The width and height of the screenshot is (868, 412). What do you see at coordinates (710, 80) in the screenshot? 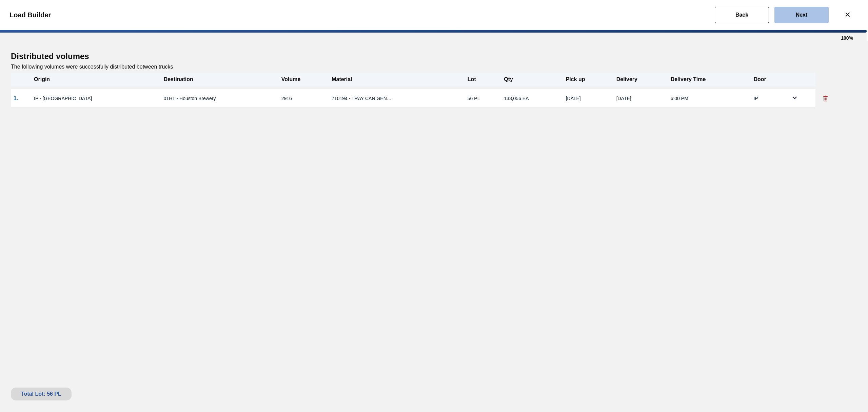
I see `th: Delivery Time` at bounding box center [710, 80].